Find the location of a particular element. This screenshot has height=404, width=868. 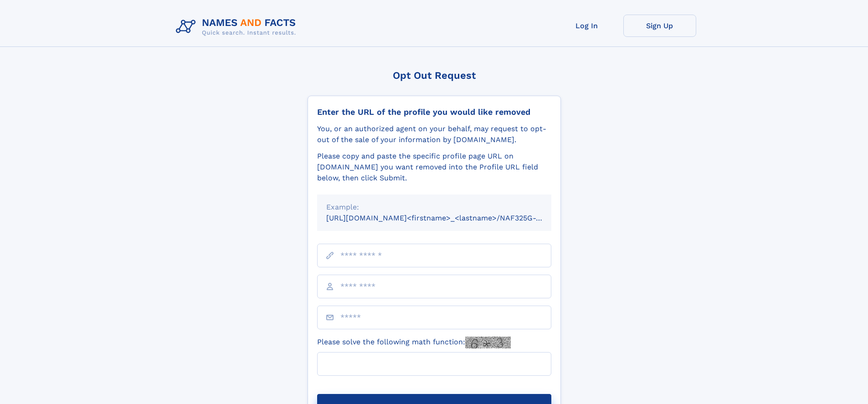

img: Logo Names and Facts is located at coordinates (238, 27).